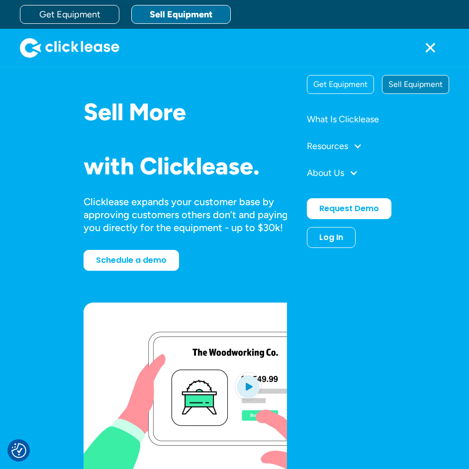  I want to click on a: Request Demo, so click(349, 209).